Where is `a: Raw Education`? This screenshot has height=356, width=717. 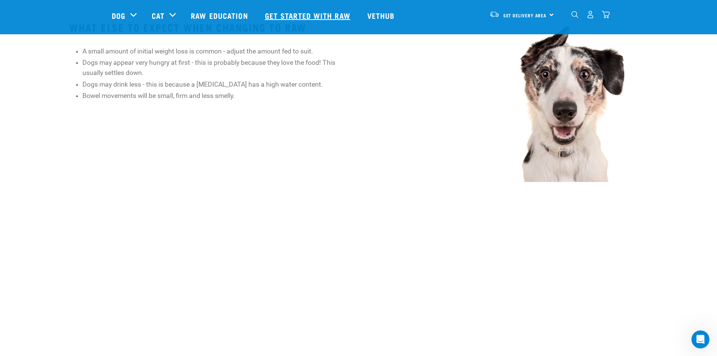
a: Raw Education is located at coordinates (220, 15).